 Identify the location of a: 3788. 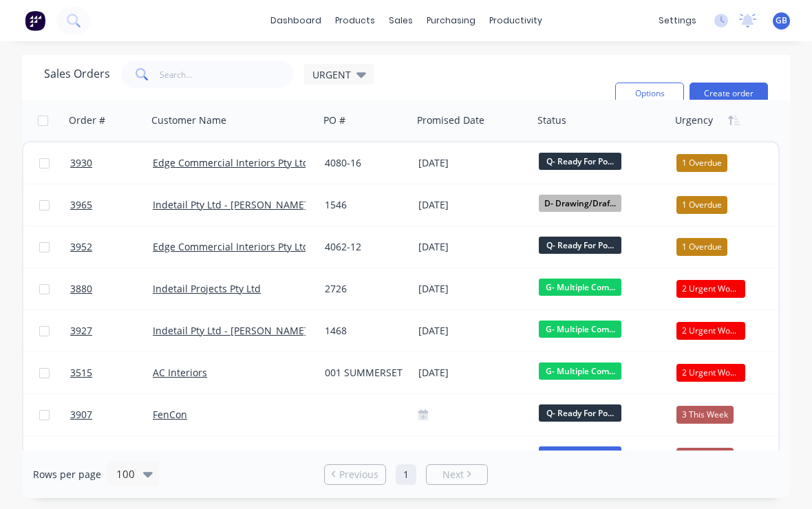
(112, 457).